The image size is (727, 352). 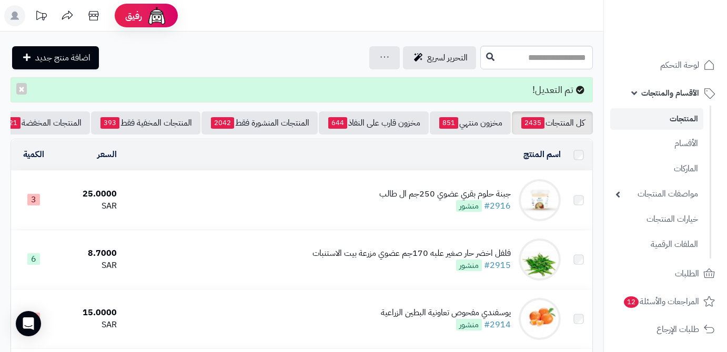 I want to click on div: Open Intercom Messenger, so click(x=28, y=324).